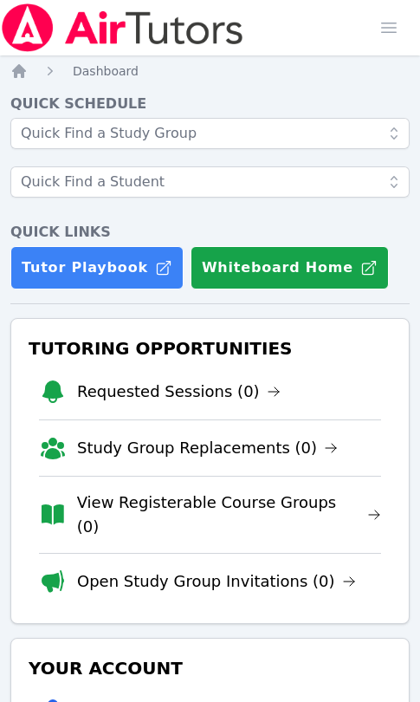 Image resolution: width=420 pixels, height=702 pixels. Describe the element at coordinates (210, 182) in the screenshot. I see `input: Quick Find a Student` at that location.